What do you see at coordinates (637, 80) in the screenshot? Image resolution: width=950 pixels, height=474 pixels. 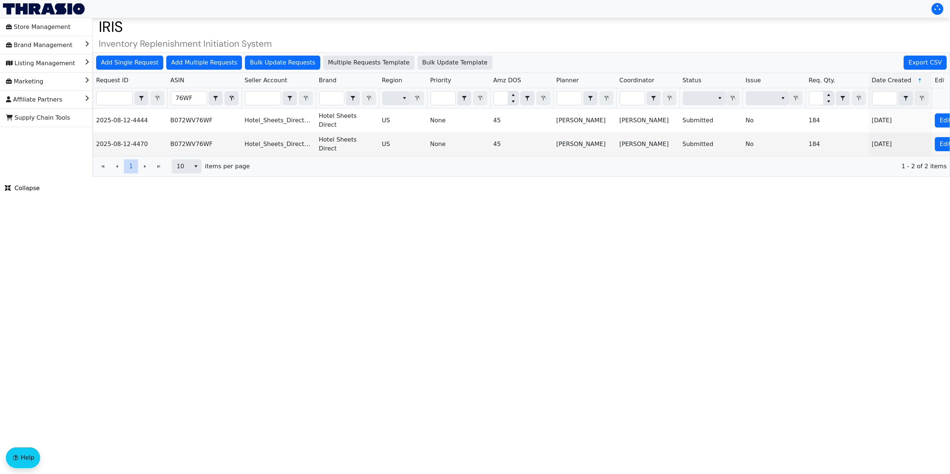 I see `span: Coordinator` at bounding box center [637, 80].